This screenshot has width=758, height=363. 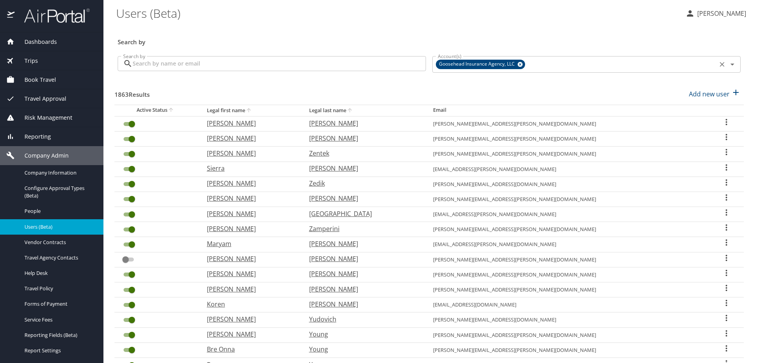 What do you see at coordinates (709, 94) in the screenshot?
I see `p: Add new user` at bounding box center [709, 94].